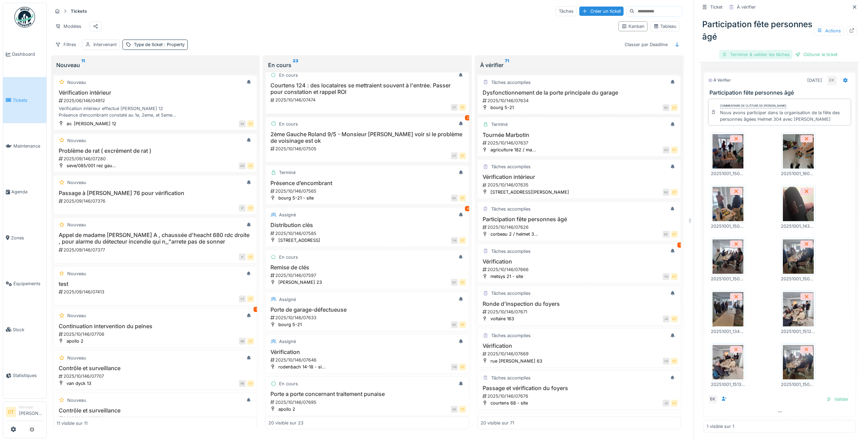 The width and height of the screenshot is (868, 441). What do you see at coordinates (728, 173) in the screenshot?
I see `div: 20251001_150248.jpg` at bounding box center [728, 173].